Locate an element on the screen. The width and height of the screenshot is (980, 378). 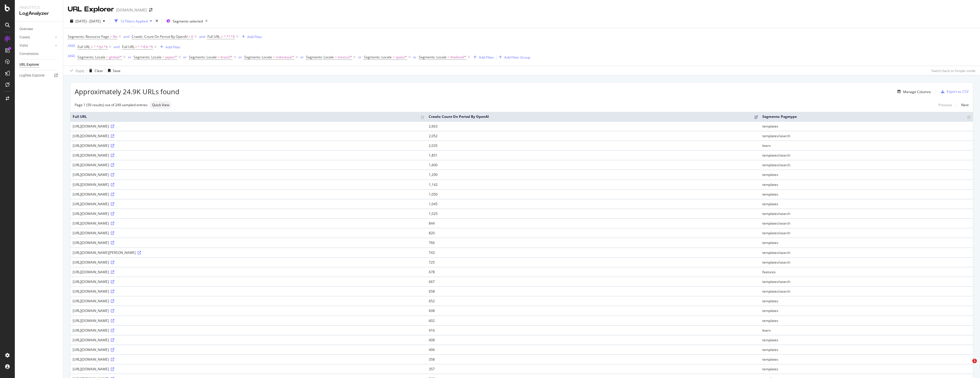
div: Conversions is located at coordinates (29, 54).